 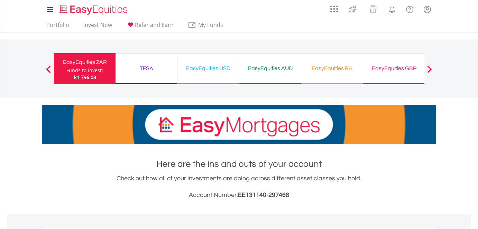 What do you see at coordinates (58, 27) in the screenshot?
I see `a: Portfolio` at bounding box center [58, 27].